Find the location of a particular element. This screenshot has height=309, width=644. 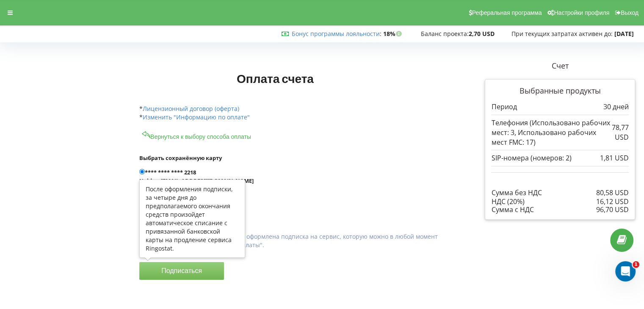

p: Счет is located at coordinates (560, 66).